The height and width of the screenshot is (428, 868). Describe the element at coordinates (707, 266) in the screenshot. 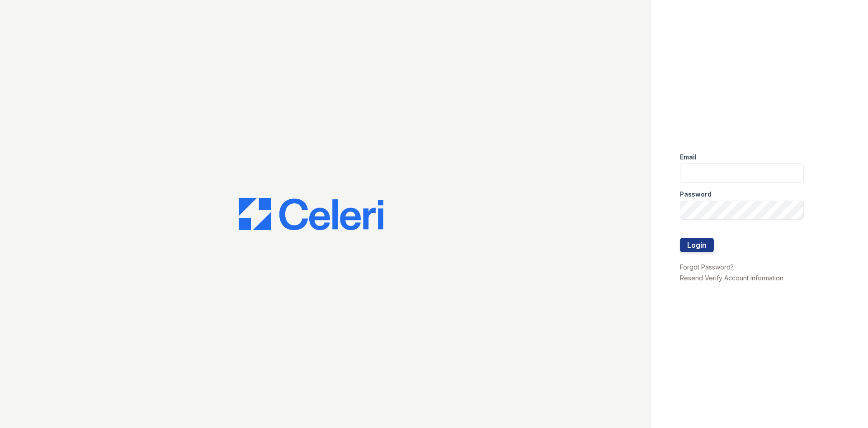

I see `a: Forgot Password?` at that location.